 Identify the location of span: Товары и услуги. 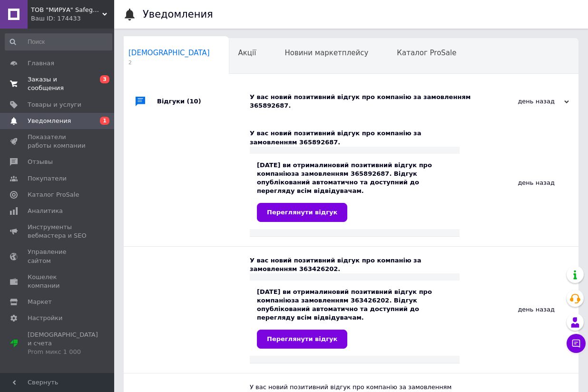
(54, 105).